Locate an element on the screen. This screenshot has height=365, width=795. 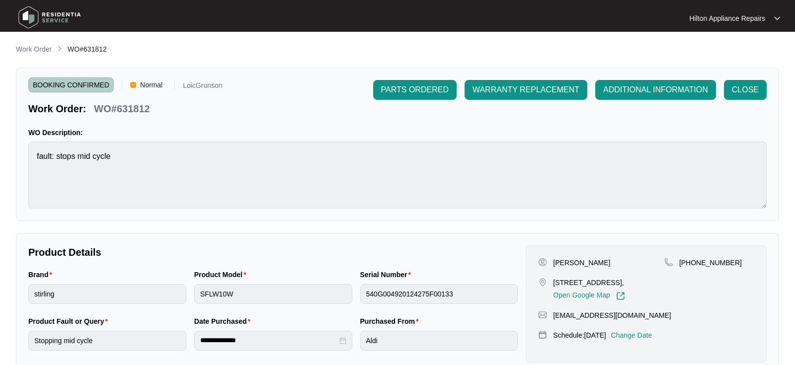
p: LoicGrunson is located at coordinates (202, 87).